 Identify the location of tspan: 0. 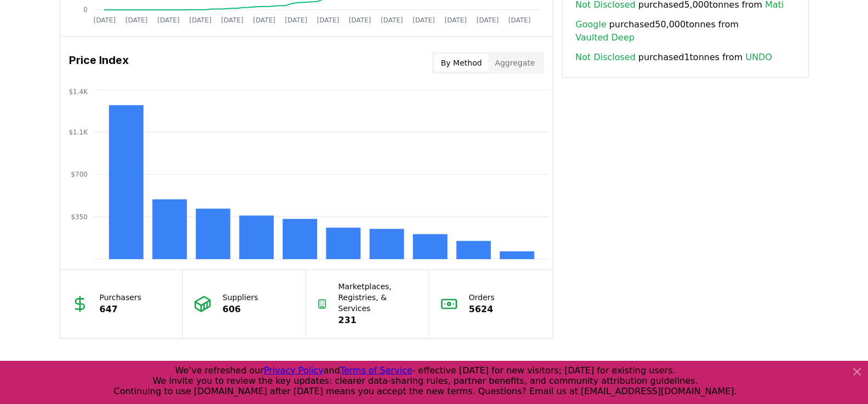
(85, 10).